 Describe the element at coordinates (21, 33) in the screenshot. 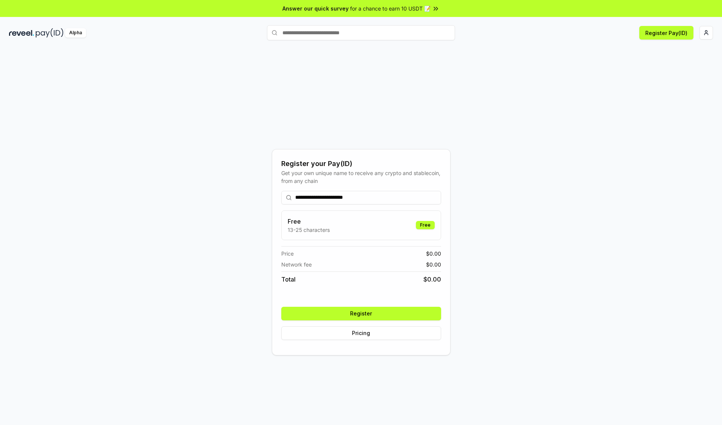

I see `img: reveel_dark` at that location.